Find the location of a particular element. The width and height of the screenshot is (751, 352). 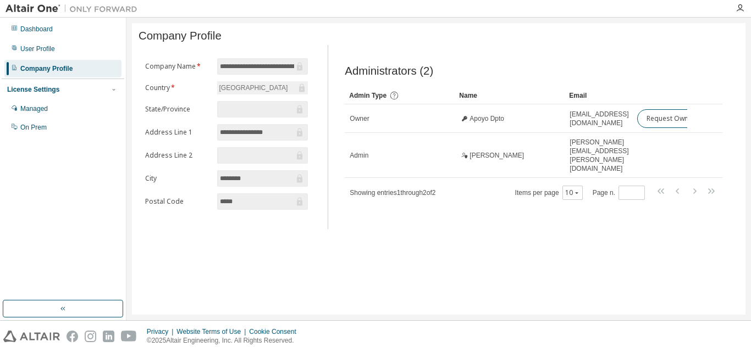

span: Company Profile is located at coordinates (180, 36).